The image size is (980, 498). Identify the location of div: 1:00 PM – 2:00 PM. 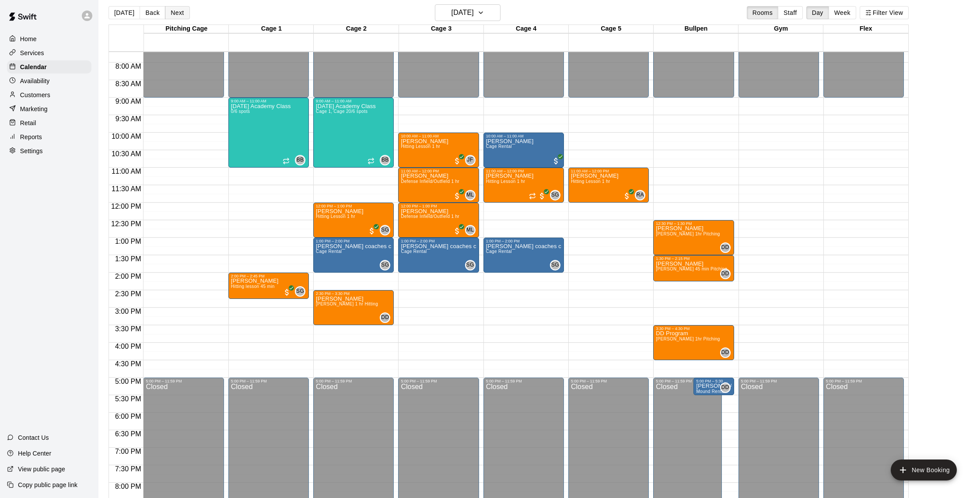
(439, 241).